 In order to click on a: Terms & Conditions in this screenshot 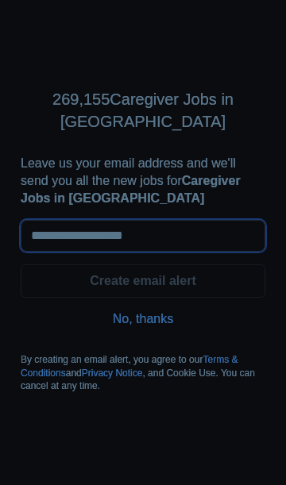, I will do `click(129, 366)`.